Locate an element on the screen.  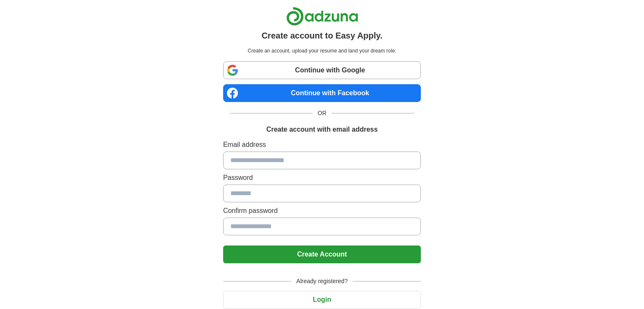
h1: Create account with email address is located at coordinates (322, 129).